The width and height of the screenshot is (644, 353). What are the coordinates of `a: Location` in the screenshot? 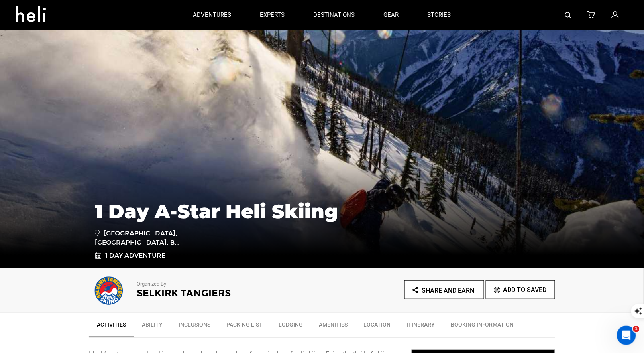 It's located at (377, 326).